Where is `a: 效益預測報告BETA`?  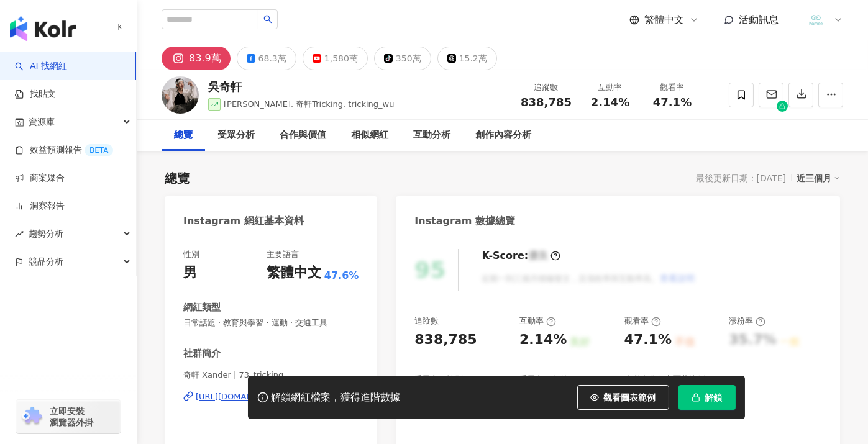
a: 效益預測報告BETA is located at coordinates (64, 150).